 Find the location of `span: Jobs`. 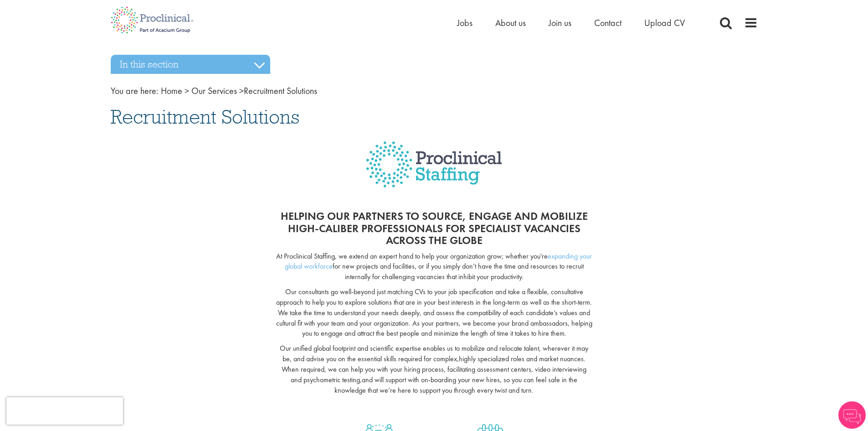

span: Jobs is located at coordinates (464, 23).